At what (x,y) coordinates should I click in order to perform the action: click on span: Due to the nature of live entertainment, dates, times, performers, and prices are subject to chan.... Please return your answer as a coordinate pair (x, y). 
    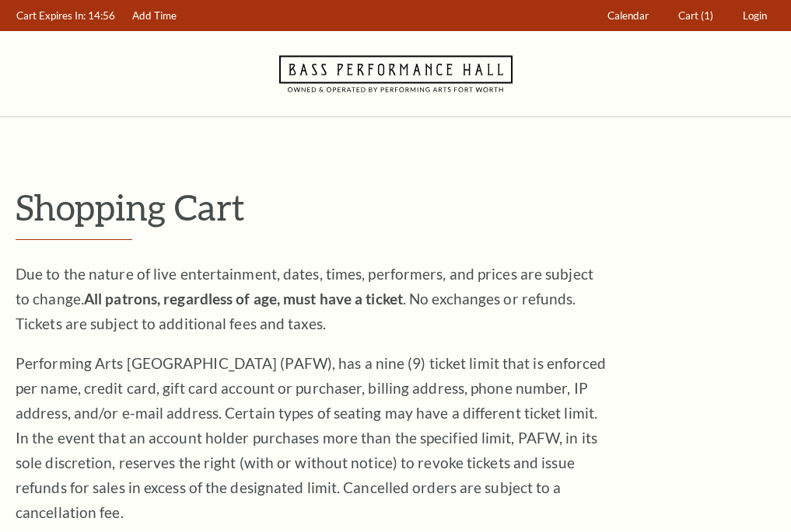
    Looking at the image, I should click on (304, 298).